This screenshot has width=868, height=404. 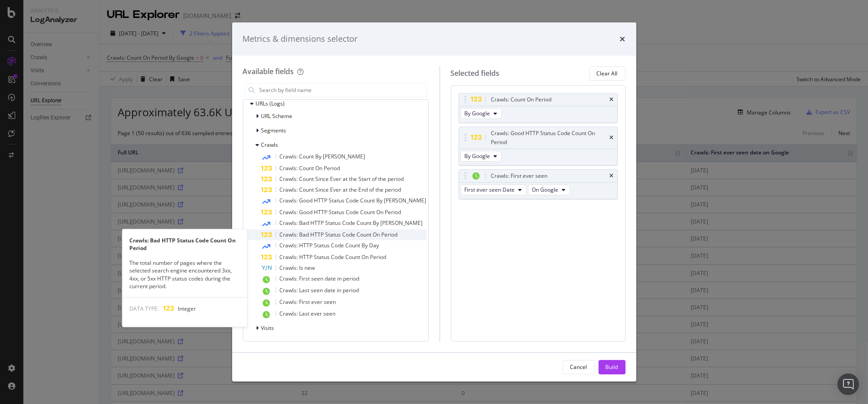 What do you see at coordinates (493, 190) in the screenshot?
I see `button: First ever seen Date` at bounding box center [493, 190].